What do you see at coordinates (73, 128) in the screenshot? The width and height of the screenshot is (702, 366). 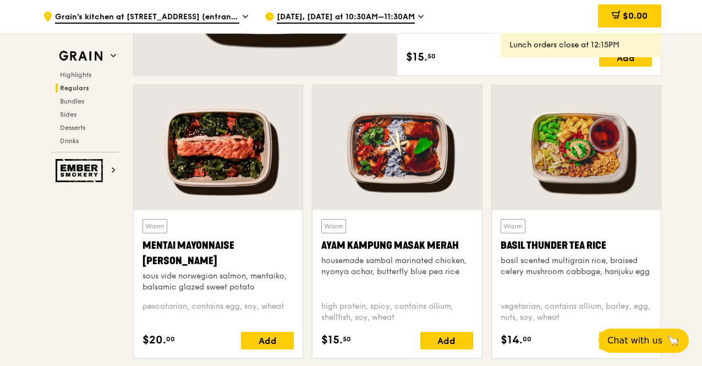 I see `span: Desserts` at bounding box center [73, 128].